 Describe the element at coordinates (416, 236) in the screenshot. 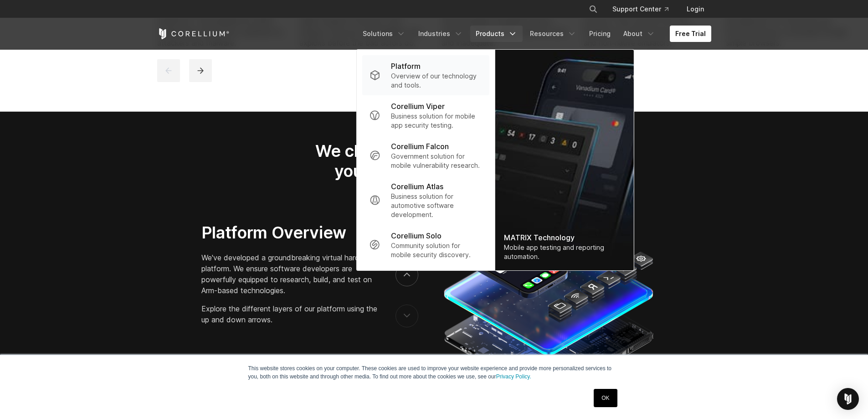

I see `p: Corellium Solo` at that location.